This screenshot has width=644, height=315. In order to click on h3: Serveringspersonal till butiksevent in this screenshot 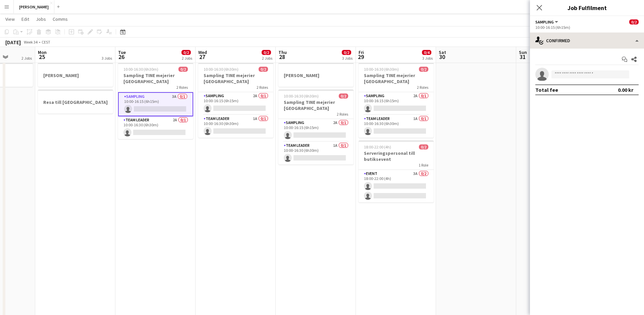, I will do `click(396, 156)`.